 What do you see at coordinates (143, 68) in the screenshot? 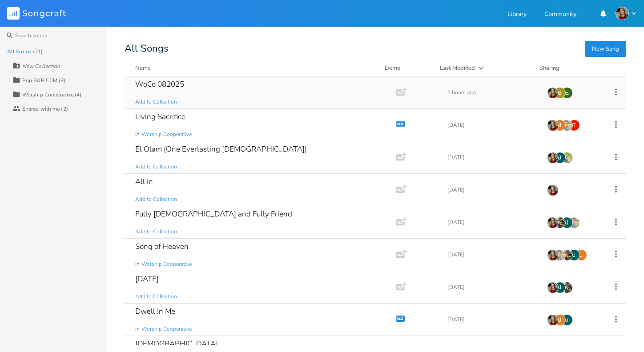
I see `div: Name` at bounding box center [143, 68].